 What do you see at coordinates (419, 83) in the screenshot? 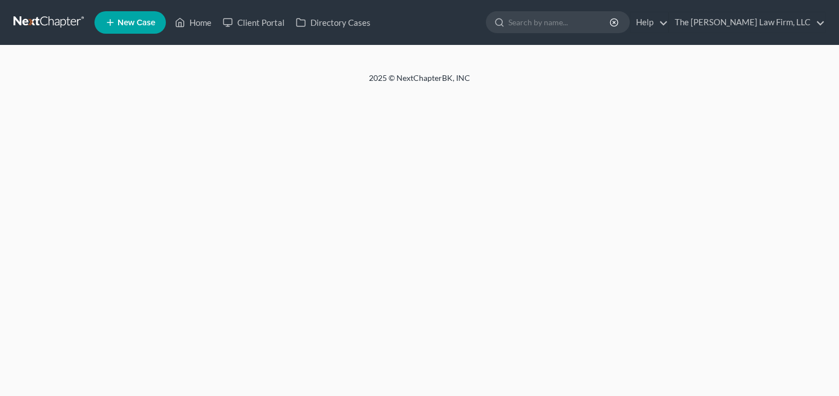
I see `div: 2025 © NextChapterBK, INC` at bounding box center [419, 83].